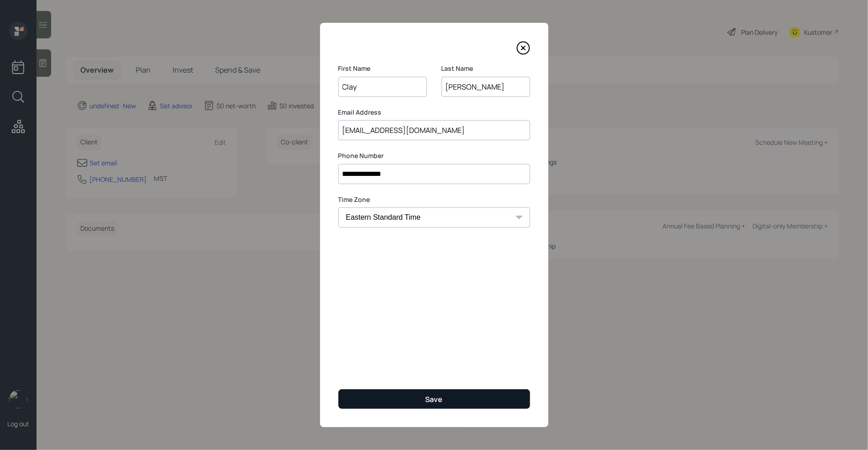  Describe the element at coordinates (434, 400) in the screenshot. I see `div: Save` at that location.